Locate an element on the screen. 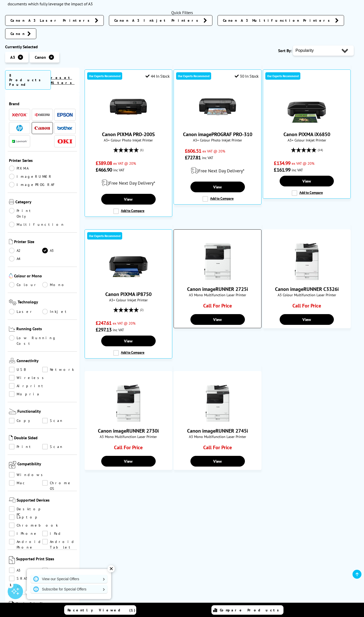 This screenshot has width=364, height=617. div: 1 is located at coordinates (11, 585).